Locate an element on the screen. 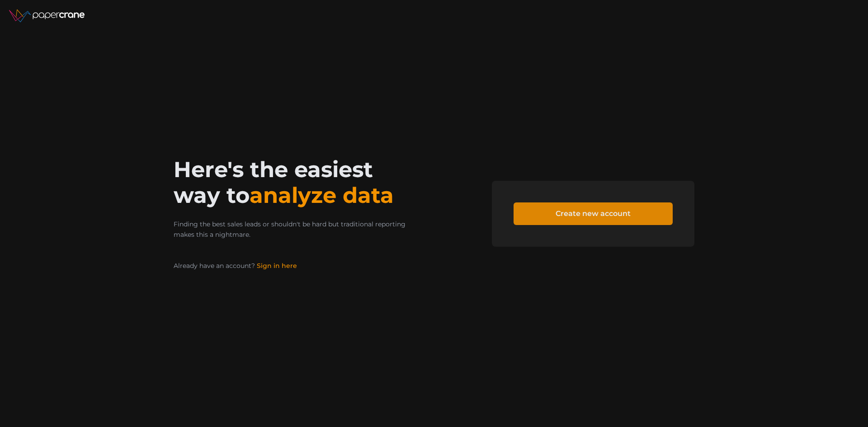  span: Create new account is located at coordinates (593, 214).